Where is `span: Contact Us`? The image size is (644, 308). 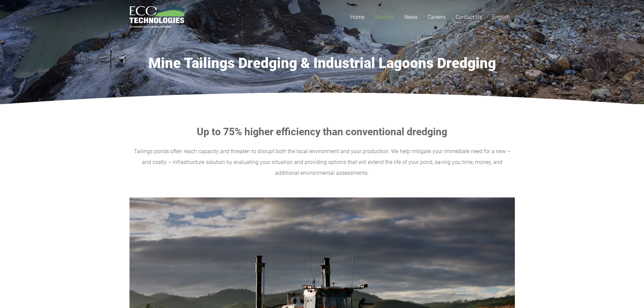
span: Contact Us is located at coordinates (469, 17).